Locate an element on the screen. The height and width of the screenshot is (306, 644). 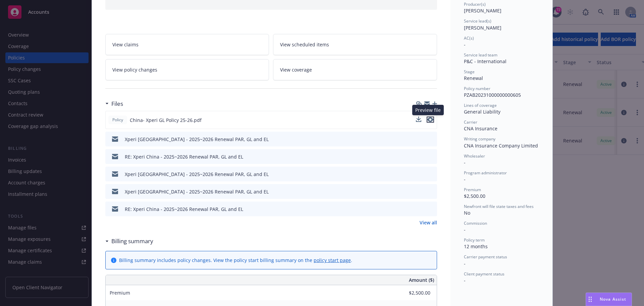
span: Wholesaler is located at coordinates (474, 156).